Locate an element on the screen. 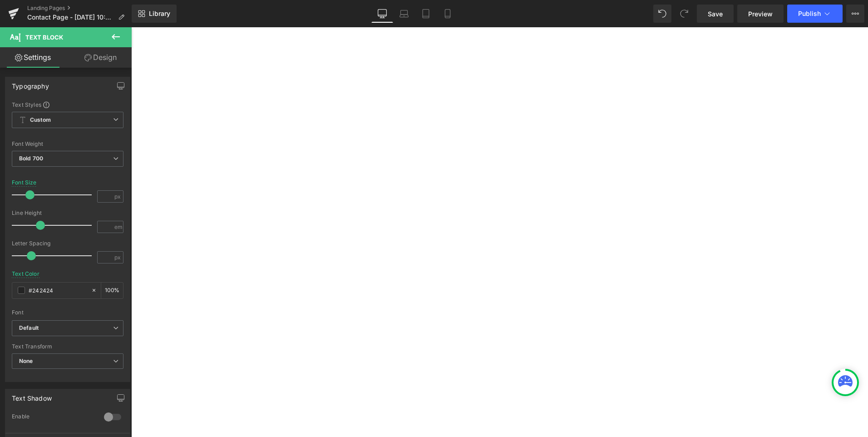 The image size is (868, 437). span: em is located at coordinates (118, 226).